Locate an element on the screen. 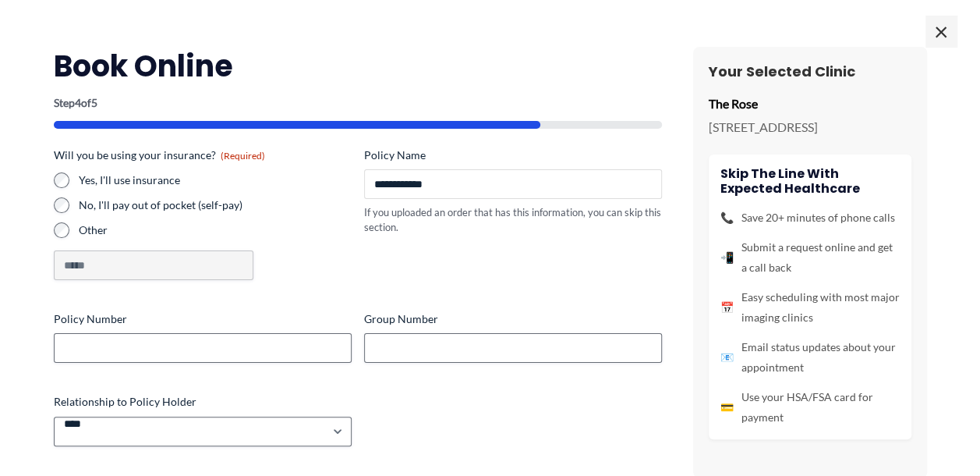  span: 4 is located at coordinates (78, 102).